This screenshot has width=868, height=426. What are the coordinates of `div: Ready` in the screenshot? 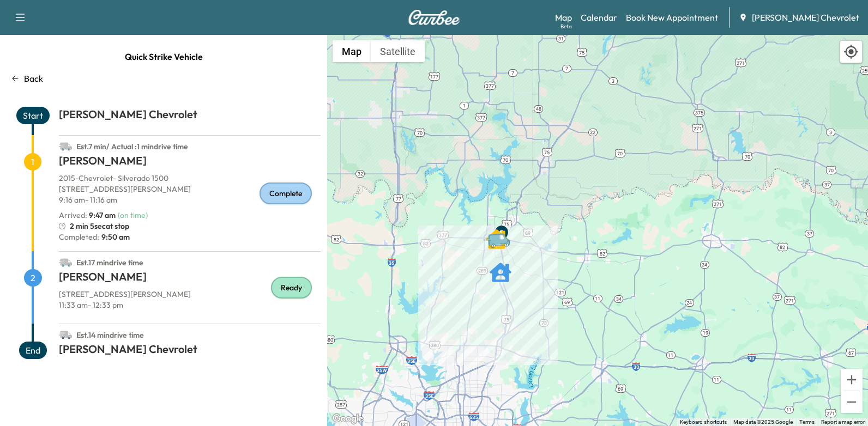 It's located at (291, 287).